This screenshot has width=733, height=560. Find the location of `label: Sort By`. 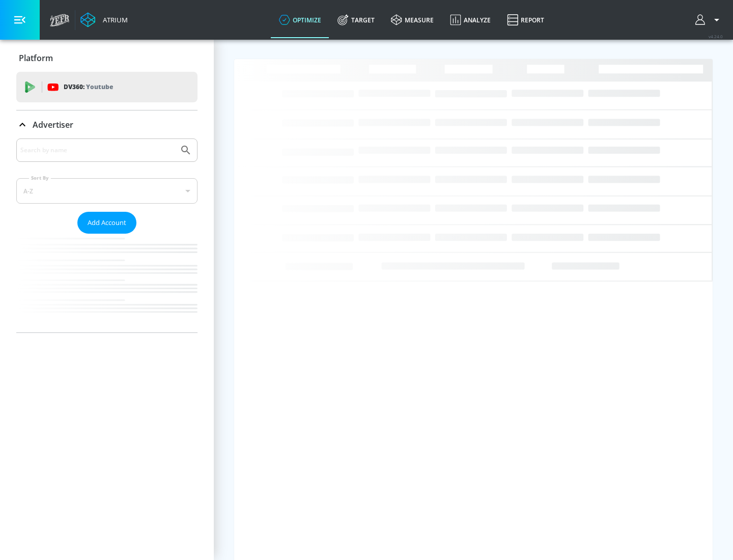

label: Sort By is located at coordinates (39, 178).